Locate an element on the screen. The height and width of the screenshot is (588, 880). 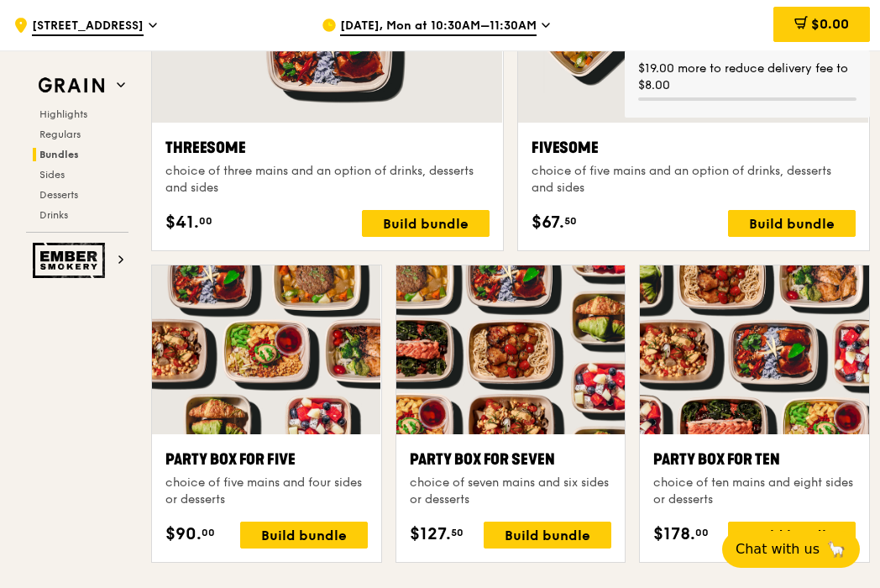
div: $19.00 more to reduce delivery fee to $8.00 is located at coordinates (747, 77).